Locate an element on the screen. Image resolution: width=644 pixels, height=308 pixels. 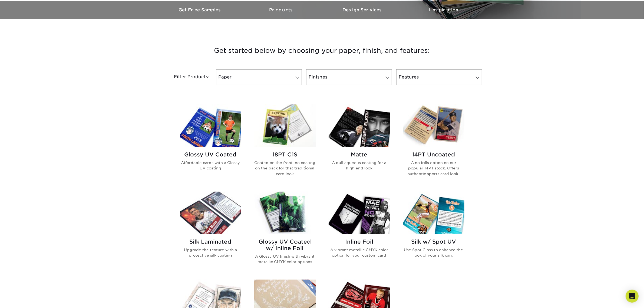
img: Silk Laminated Trading Cards is located at coordinates (211, 213).